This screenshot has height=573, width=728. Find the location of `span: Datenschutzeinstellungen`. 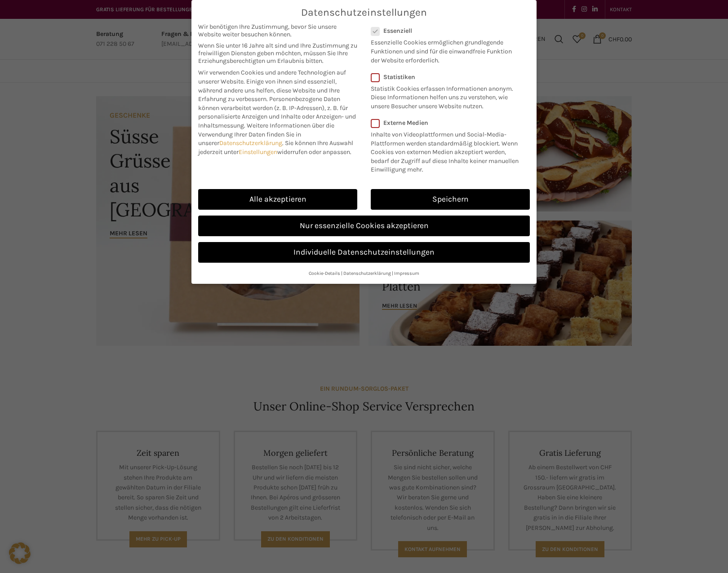

span: Datenschutzeinstellungen is located at coordinates (364, 13).